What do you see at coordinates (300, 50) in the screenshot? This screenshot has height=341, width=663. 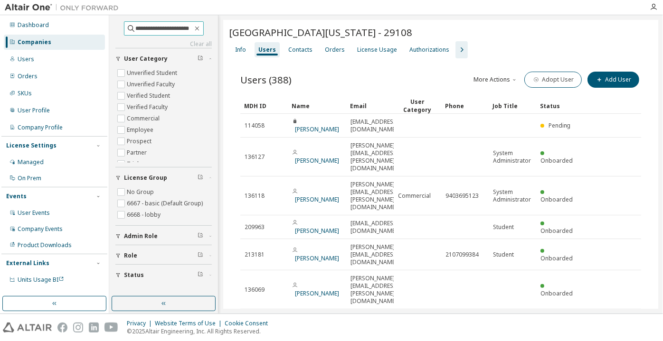 I see `div: Contacts` at bounding box center [300, 50].